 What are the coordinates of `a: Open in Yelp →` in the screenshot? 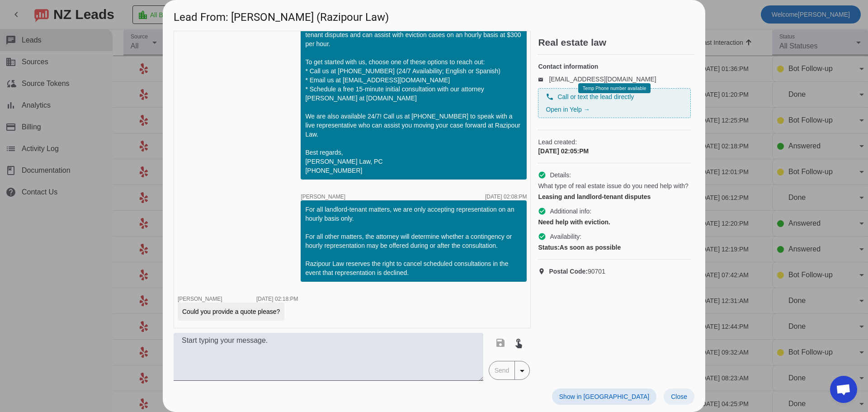 It's located at (568, 110).